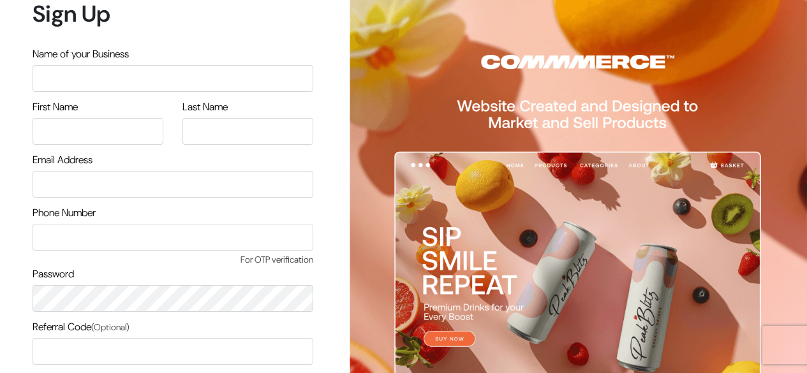 The image size is (807, 373). Describe the element at coordinates (173, 260) in the screenshot. I see `span: For OTP verification` at that location.